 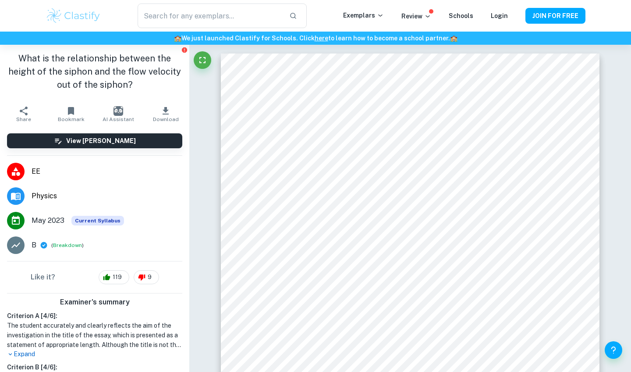 What do you see at coordinates (416, 16) in the screenshot?
I see `p: Review` at bounding box center [416, 16].